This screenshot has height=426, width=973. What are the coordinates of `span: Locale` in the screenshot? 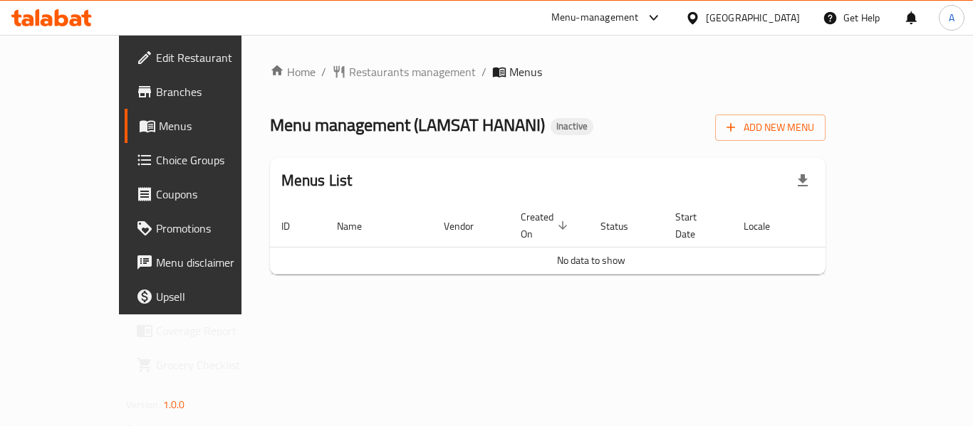 It's located at (765, 226).